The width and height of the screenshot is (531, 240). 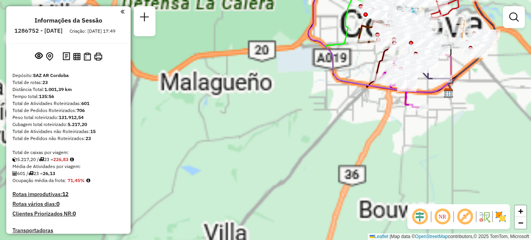 I want to click on div: Total de Pedidos Roteirizados:, so click(x=68, y=110).